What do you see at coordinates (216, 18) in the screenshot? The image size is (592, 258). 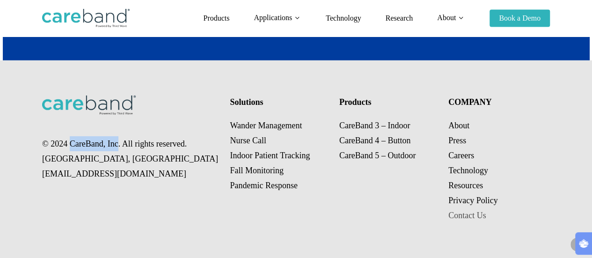 I see `span: Products` at bounding box center [216, 18].